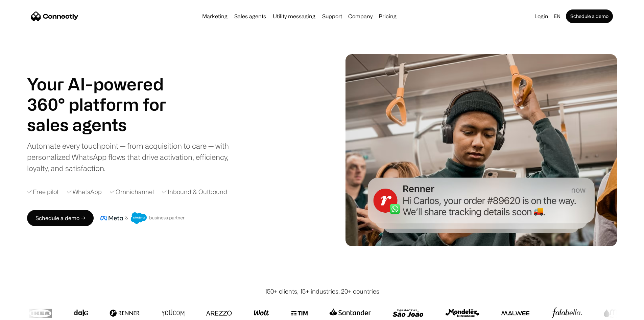  Describe the element at coordinates (541, 16) in the screenshot. I see `a: Login` at that location.